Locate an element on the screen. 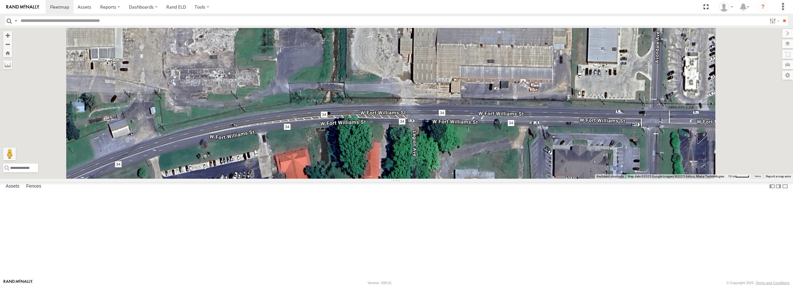 This screenshot has height=286, width=793. button: Keyboard shortcuts is located at coordinates (610, 176).